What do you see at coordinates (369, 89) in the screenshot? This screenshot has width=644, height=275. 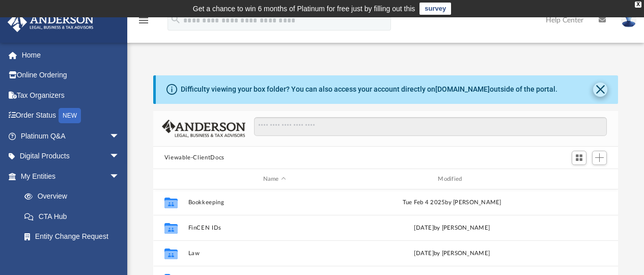 I see `div: Difficulty viewing your box folder? You can also access your account directly on outside of the p...` at bounding box center [369, 89].